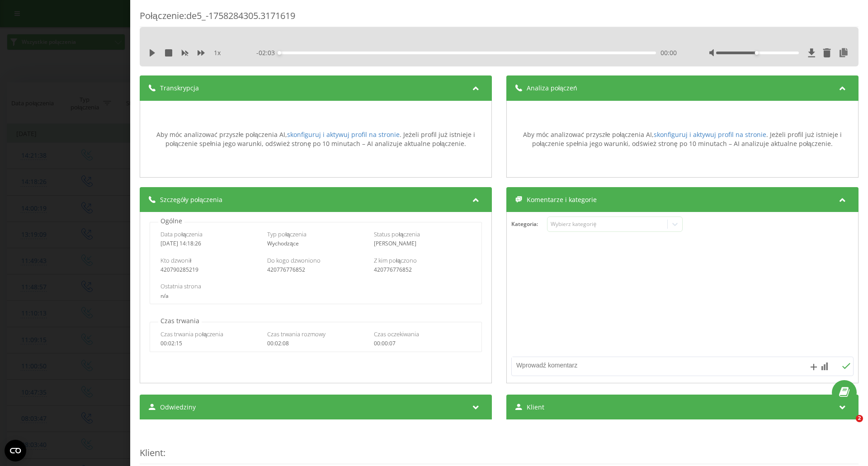  Describe the element at coordinates (181, 286) in the screenshot. I see `span: Ostatnia strona` at that location.